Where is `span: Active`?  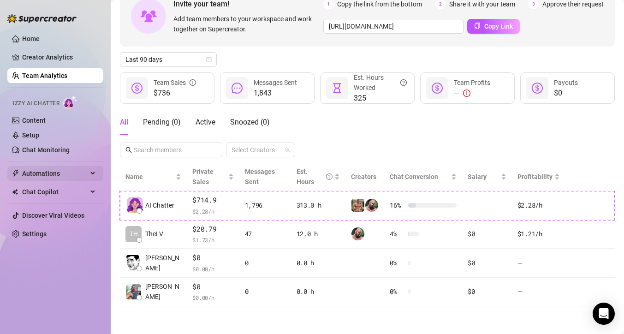
span: Active is located at coordinates (205, 122).